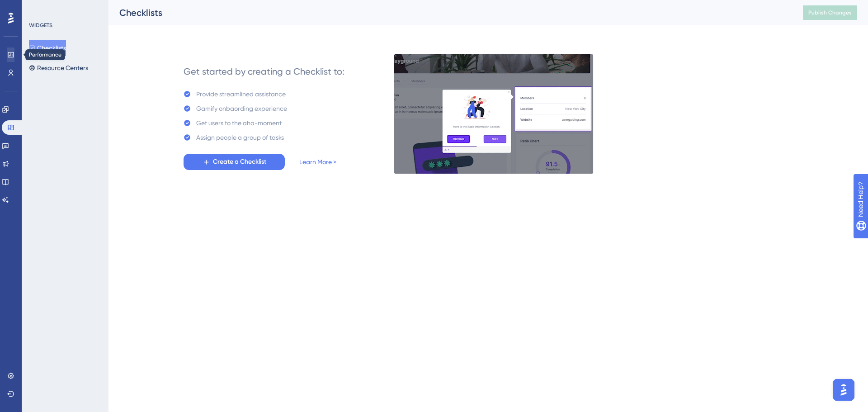  What do you see at coordinates (318, 162) in the screenshot?
I see `a: Learn More >` at bounding box center [318, 162].